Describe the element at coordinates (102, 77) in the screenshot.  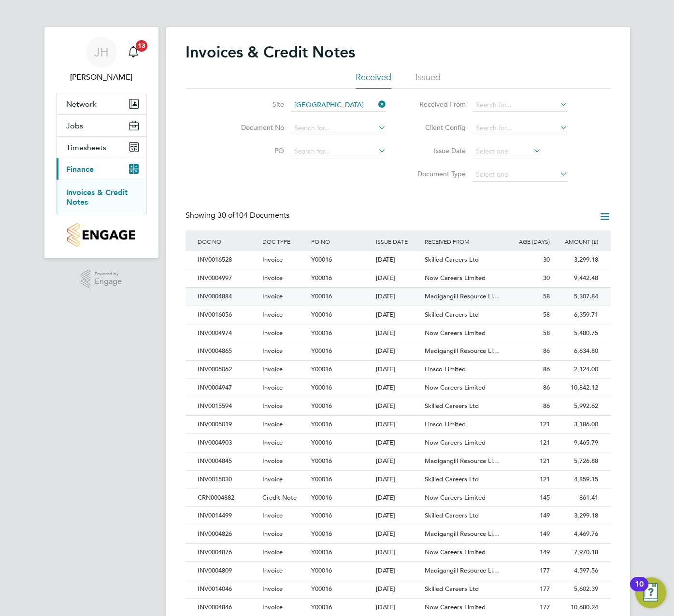
I see `span: Joel Hollinshead` at that location.